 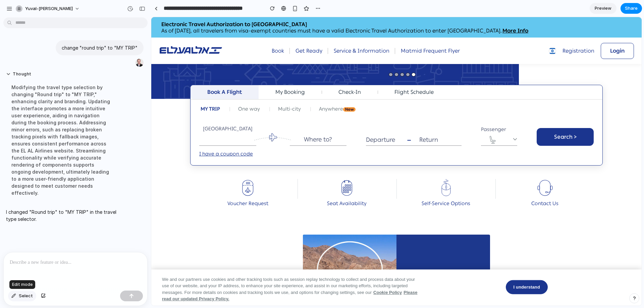 I want to click on img: Flight ticket icon, so click(x=96, y=171).